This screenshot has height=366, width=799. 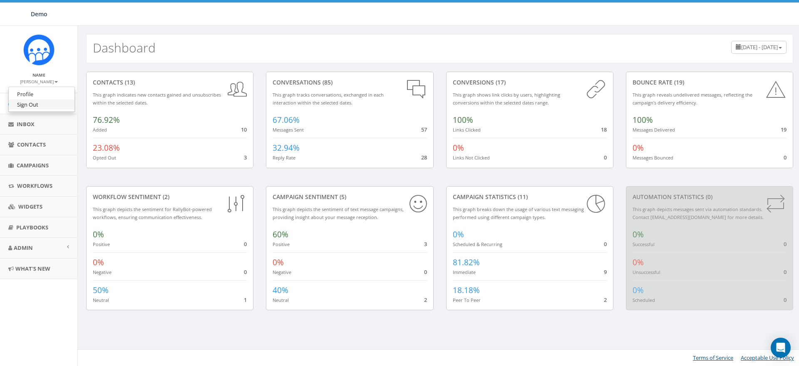 What do you see at coordinates (106, 120) in the screenshot?
I see `span: 76.92%` at bounding box center [106, 120].